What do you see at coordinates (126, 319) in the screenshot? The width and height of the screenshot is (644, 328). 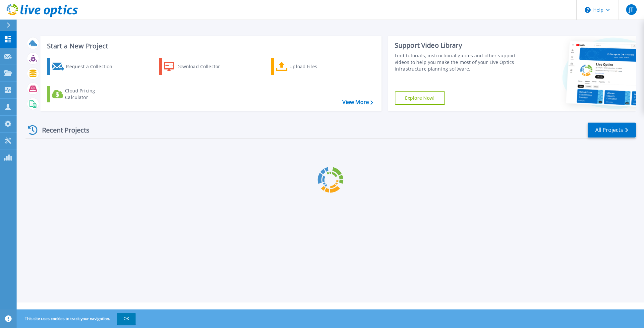 I see `button: OK` at bounding box center [126, 319].